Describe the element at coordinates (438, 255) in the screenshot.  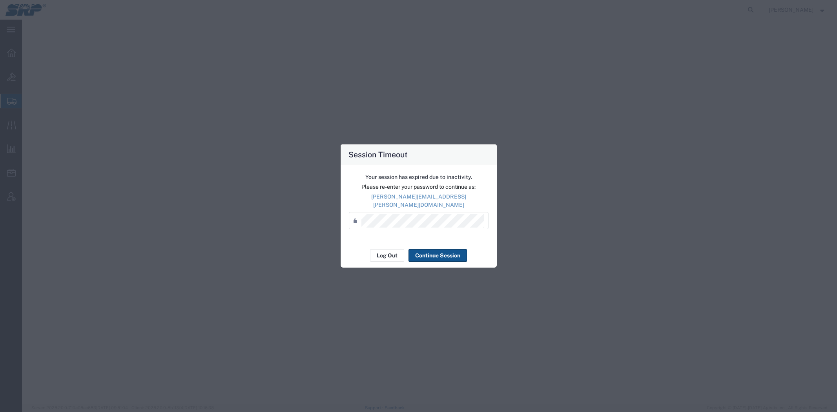
I see `button: Continue Session` at that location.